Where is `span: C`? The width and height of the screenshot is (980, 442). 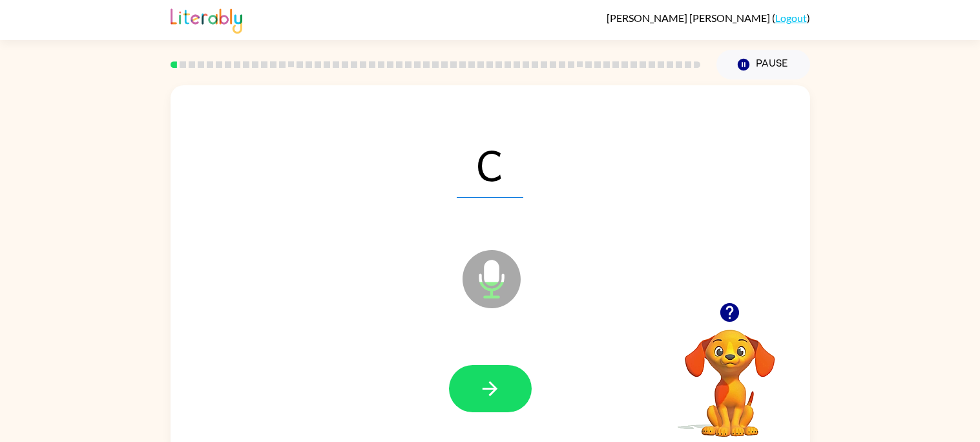
span: C is located at coordinates (490, 164).